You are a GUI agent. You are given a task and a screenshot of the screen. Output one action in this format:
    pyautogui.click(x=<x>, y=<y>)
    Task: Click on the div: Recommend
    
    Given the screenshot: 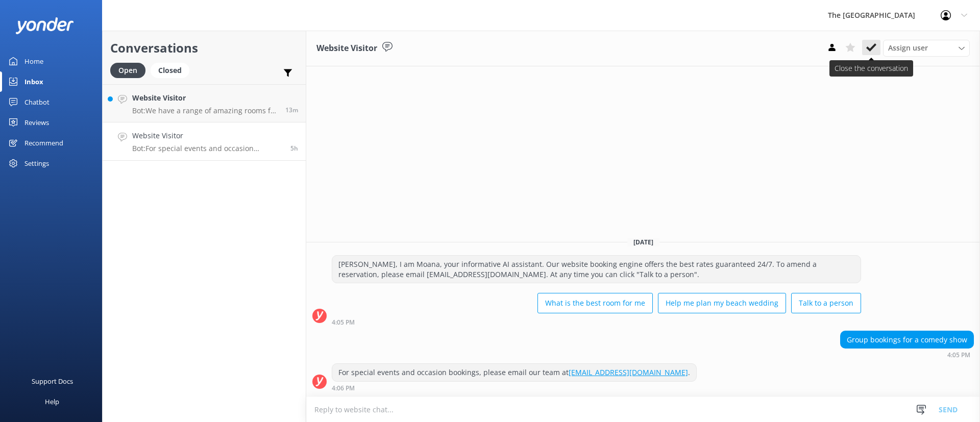 What is the action you would take?
    pyautogui.click(x=44, y=143)
    